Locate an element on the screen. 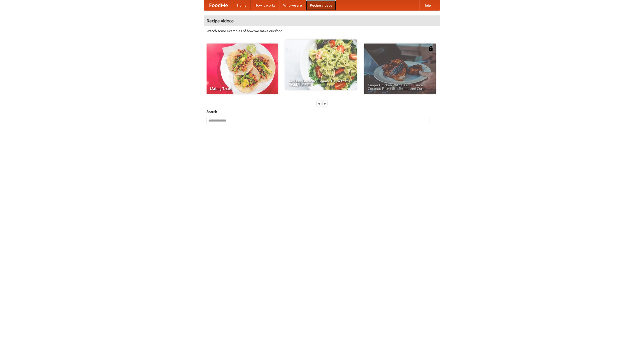  h5: Search is located at coordinates (322, 112).